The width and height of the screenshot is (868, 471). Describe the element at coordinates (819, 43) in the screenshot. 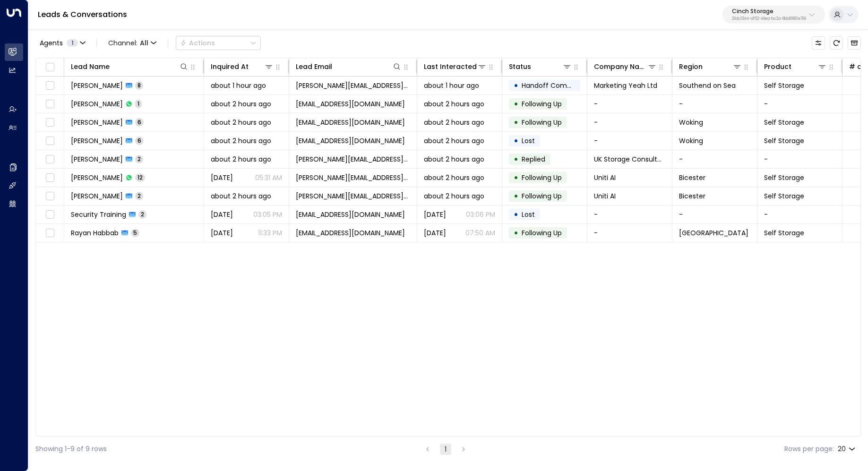

I see `button: Customize` at that location.